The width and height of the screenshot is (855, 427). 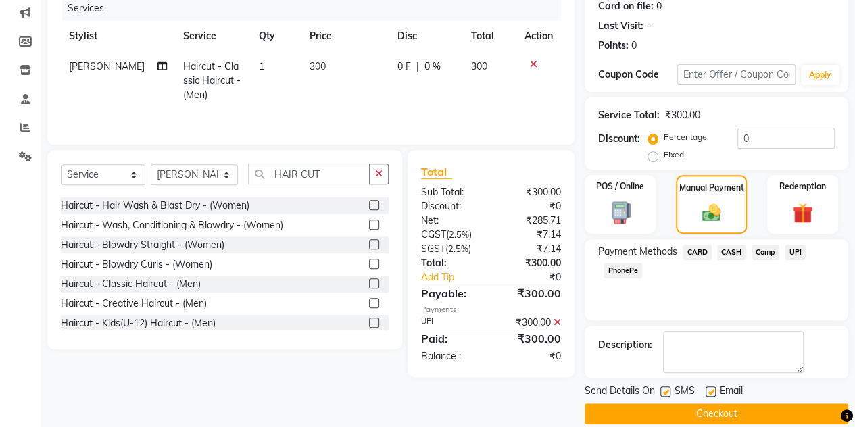 I want to click on th: Stylist, so click(x=118, y=36).